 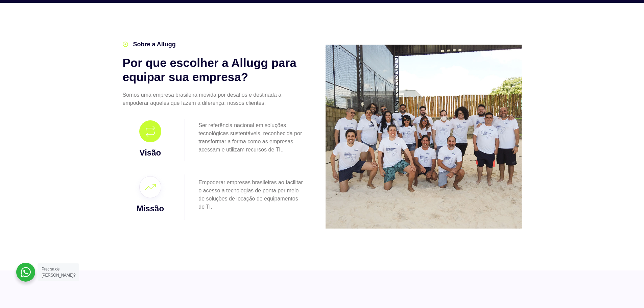 I want to click on span: Ser referência nacional em soluções tecnológicas sustentáveis, reconhecida por transformar a form..., so click(x=250, y=137).